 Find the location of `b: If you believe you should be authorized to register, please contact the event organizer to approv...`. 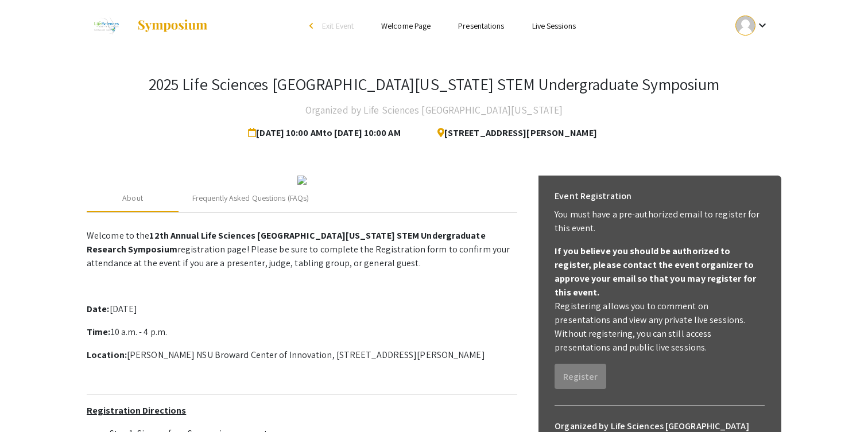

b: If you believe you should be authorized to register, please contact the event organizer to approv... is located at coordinates (655, 271).